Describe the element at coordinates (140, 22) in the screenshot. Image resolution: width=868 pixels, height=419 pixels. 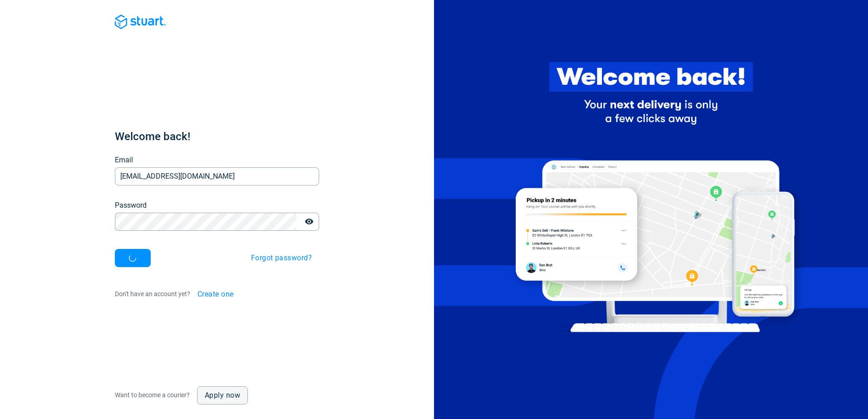
I see `img: Blue logo` at that location.